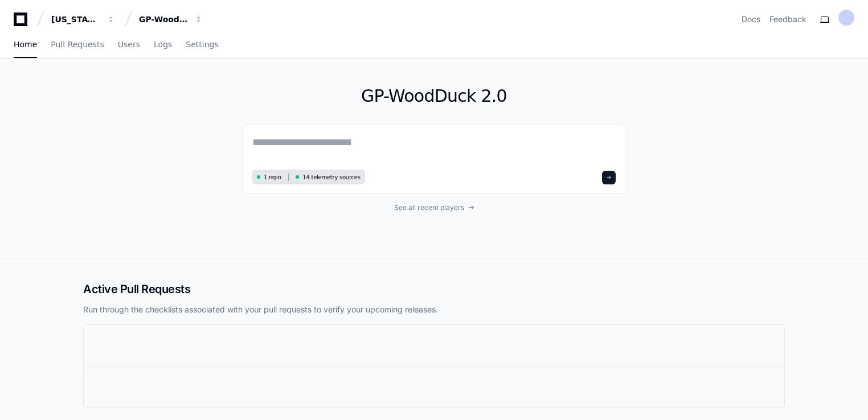 This screenshot has width=868, height=420. What do you see at coordinates (171, 19) in the screenshot?
I see `button: GP-WoodDuck 2.0` at bounding box center [171, 19].